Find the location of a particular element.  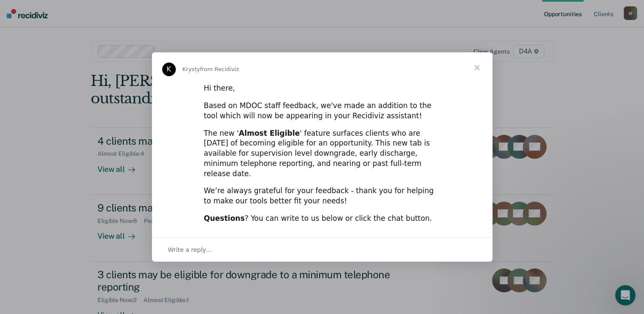

b: Almost Eligible is located at coordinates (269, 133).